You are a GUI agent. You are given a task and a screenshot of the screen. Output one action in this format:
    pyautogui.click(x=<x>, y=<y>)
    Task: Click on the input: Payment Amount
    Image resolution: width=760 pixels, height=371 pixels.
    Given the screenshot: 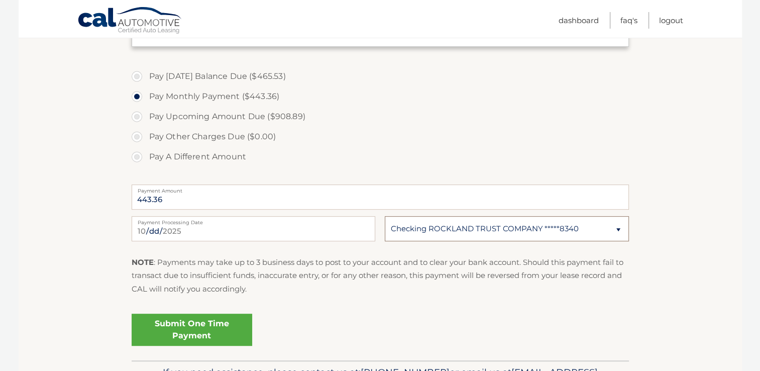 What is the action you would take?
    pyautogui.click(x=380, y=197)
    